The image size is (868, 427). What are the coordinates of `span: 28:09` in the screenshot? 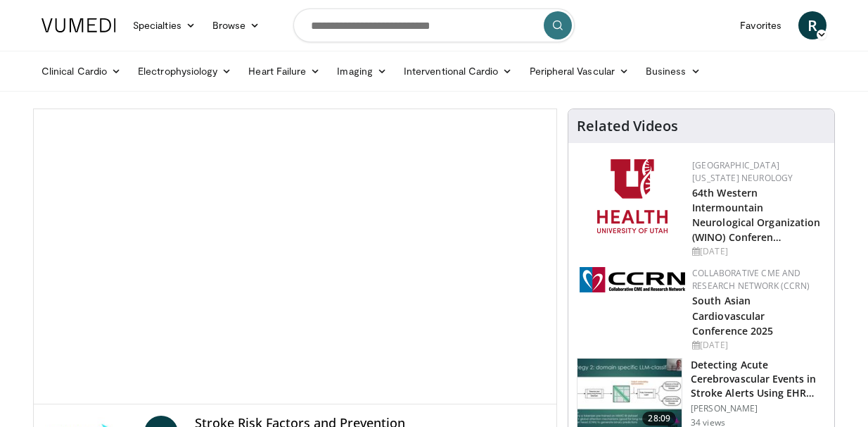 It's located at (660, 419).